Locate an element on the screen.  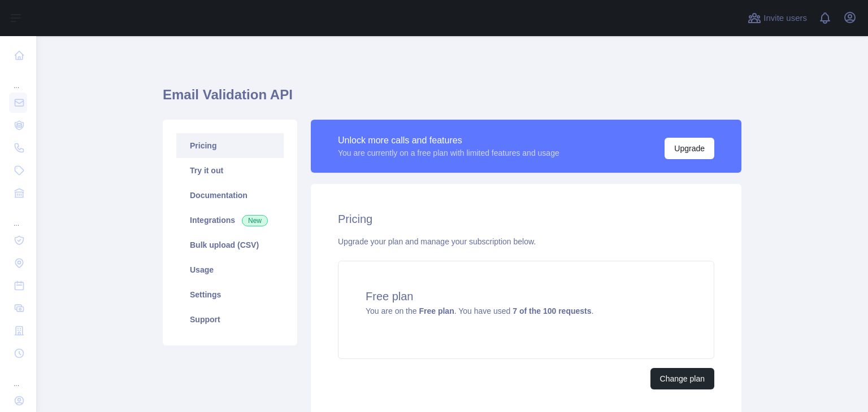
h4: Free plan is located at coordinates (526, 297).